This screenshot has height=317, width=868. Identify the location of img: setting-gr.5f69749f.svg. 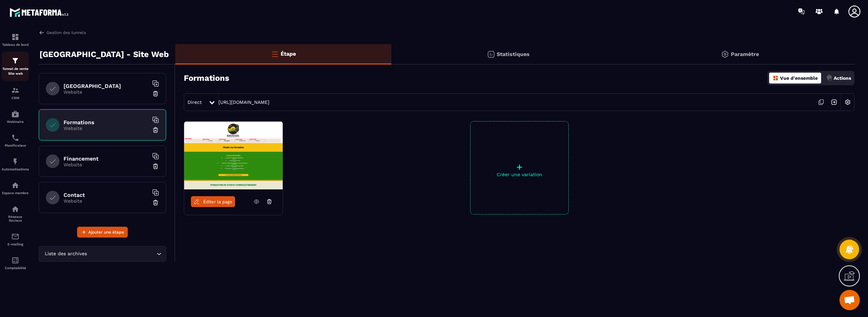
(725, 54).